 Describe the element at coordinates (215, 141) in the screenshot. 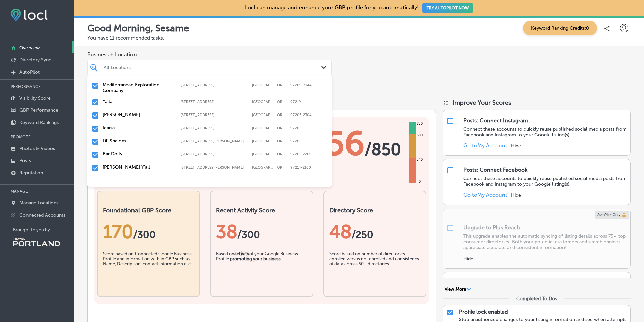

I see `label: 1128 SW Alder St` at that location.